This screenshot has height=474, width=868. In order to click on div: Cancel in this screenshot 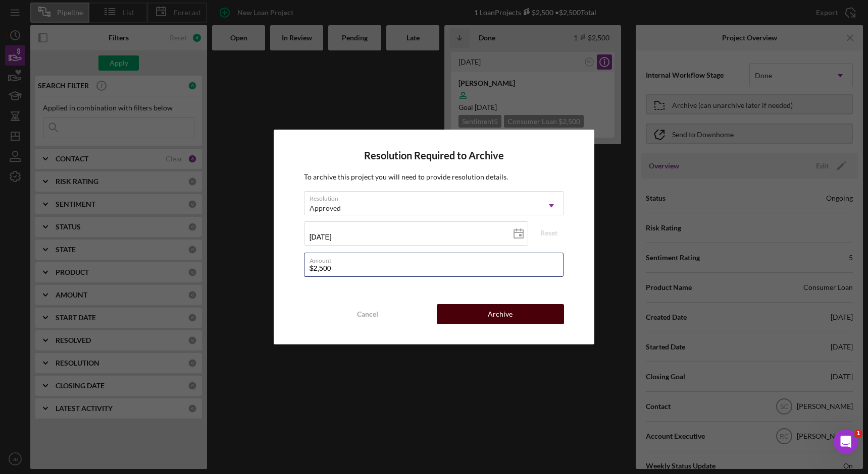, I will do `click(367, 314)`.